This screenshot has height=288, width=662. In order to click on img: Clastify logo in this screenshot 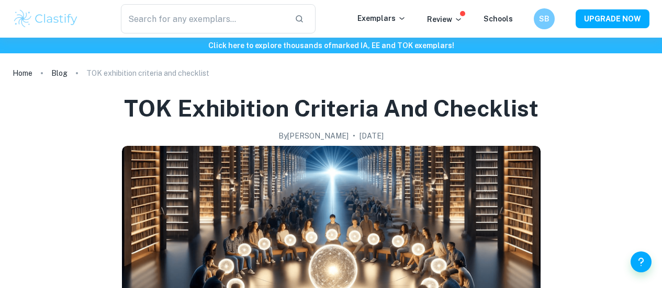, I will do `click(46, 19)`.